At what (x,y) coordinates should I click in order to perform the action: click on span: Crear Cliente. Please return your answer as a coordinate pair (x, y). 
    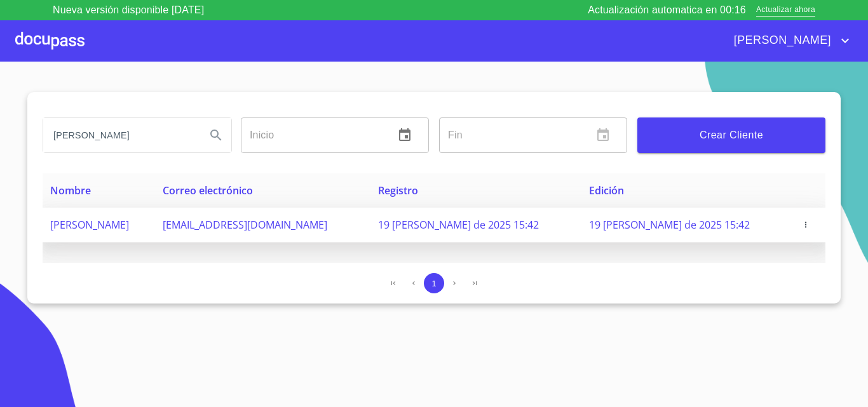
    Looking at the image, I should click on (732, 136).